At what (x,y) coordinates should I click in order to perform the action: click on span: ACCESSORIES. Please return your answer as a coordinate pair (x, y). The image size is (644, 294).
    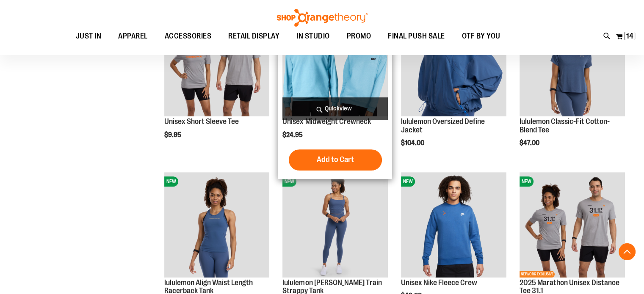
    Looking at the image, I should click on (188, 36).